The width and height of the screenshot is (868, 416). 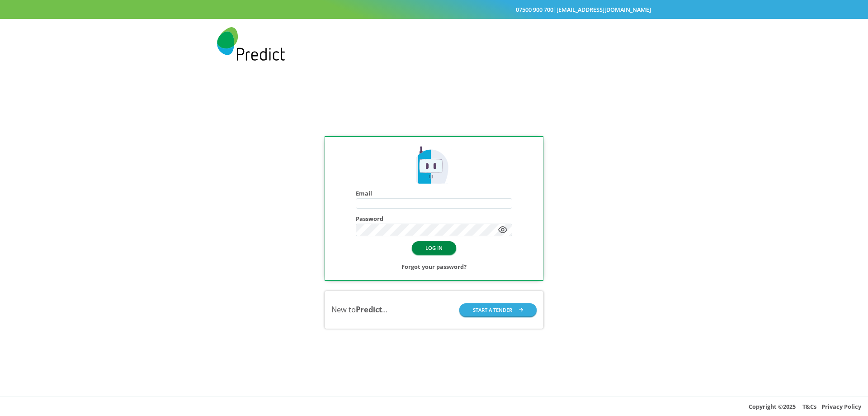 What do you see at coordinates (360, 309) in the screenshot?
I see `div: New to ...` at bounding box center [360, 309].